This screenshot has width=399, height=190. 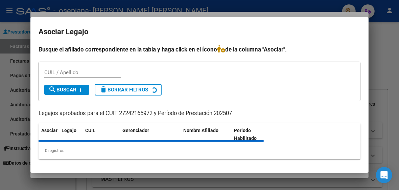 What do you see at coordinates (71, 134) in the screenshot?
I see `datatable-header-cell: Legajo` at bounding box center [71, 134].